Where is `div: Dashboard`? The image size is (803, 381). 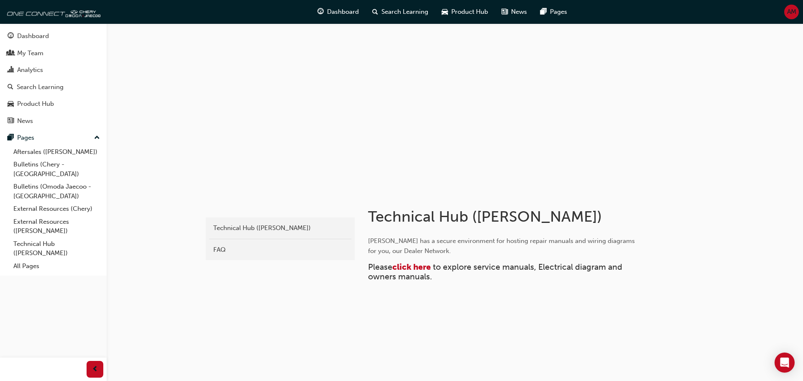 div: Dashboard is located at coordinates (33, 36).